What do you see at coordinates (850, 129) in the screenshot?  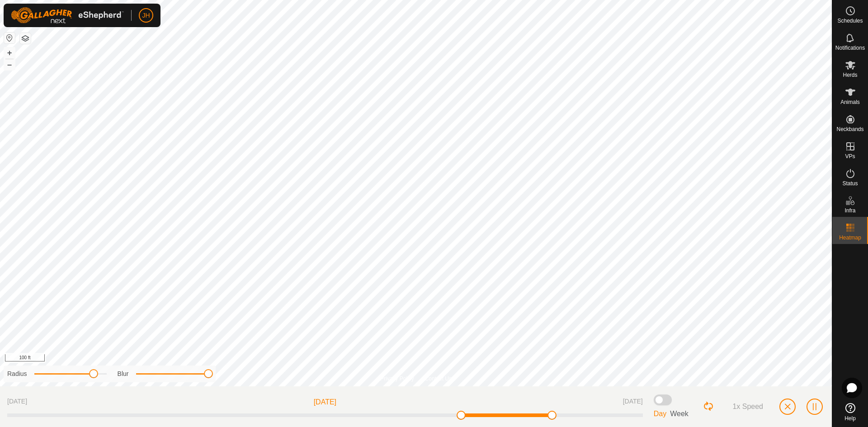 I see `span: Neckbands` at bounding box center [850, 129].